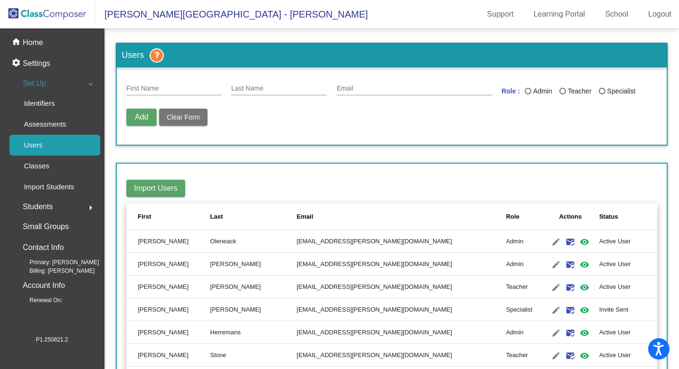 The height and width of the screenshot is (369, 679). I want to click on span: Renewal On:, so click(38, 301).